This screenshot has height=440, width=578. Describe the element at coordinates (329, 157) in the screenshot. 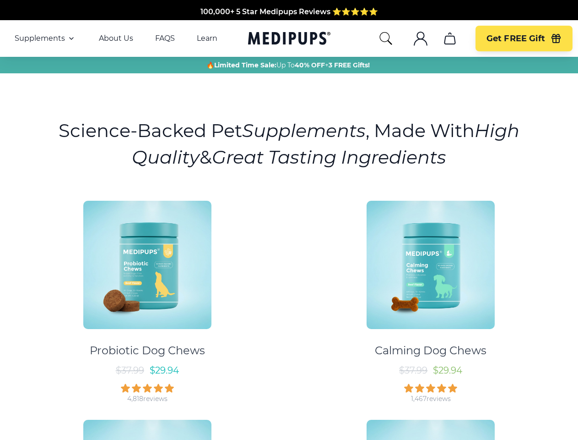

I see `i: Great Tasting Ingredients` at that location.